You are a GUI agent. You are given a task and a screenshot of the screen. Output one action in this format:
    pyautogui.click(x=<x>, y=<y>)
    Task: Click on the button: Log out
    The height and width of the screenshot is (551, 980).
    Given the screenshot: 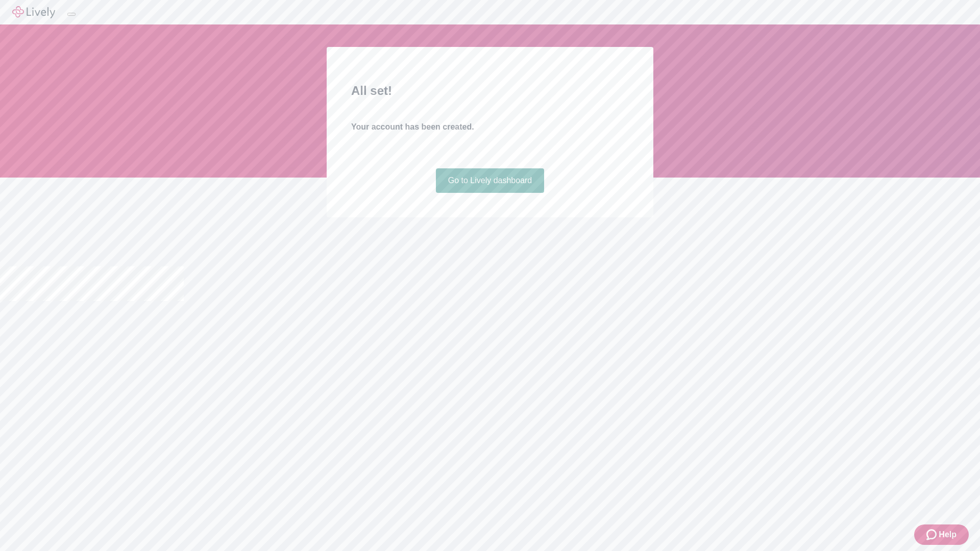 What is the action you would take?
    pyautogui.click(x=71, y=14)
    